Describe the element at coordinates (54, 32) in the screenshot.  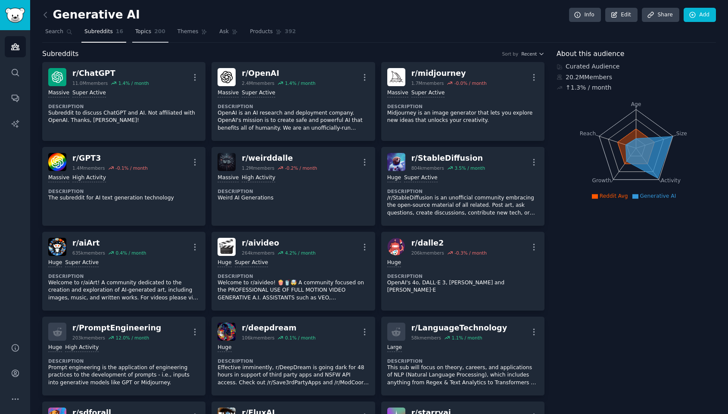
I see `span: Search` at that location.